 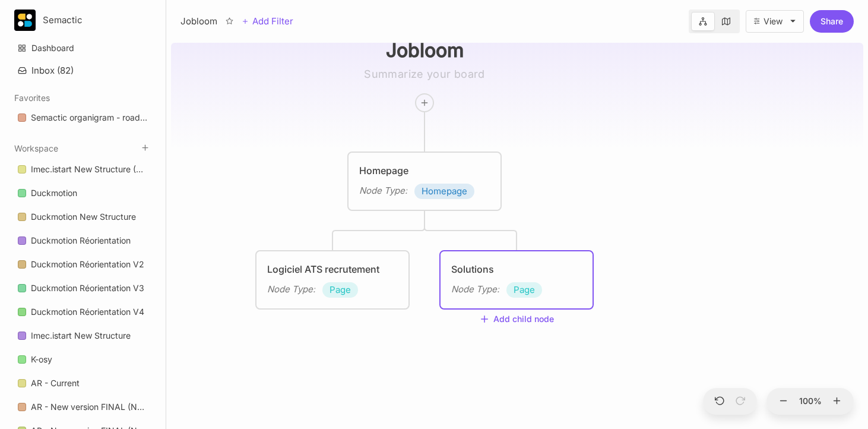 What do you see at coordinates (333, 280) in the screenshot?
I see `div: Logiciel ATS recrutementNode Type:Page` at bounding box center [333, 280].